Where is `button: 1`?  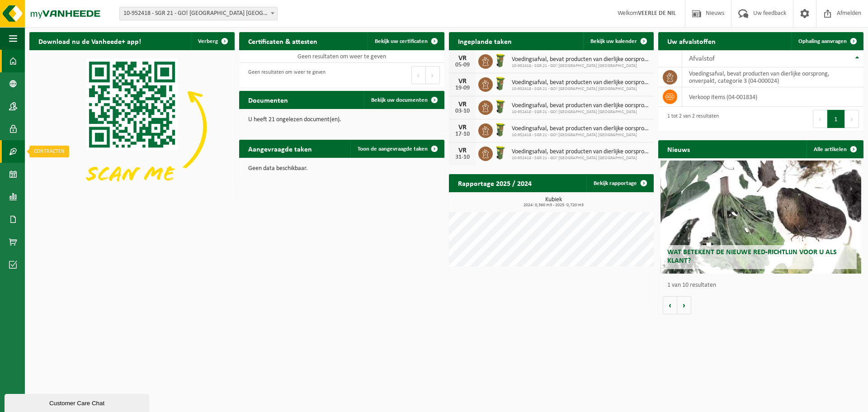
button: 1 is located at coordinates (836, 119).